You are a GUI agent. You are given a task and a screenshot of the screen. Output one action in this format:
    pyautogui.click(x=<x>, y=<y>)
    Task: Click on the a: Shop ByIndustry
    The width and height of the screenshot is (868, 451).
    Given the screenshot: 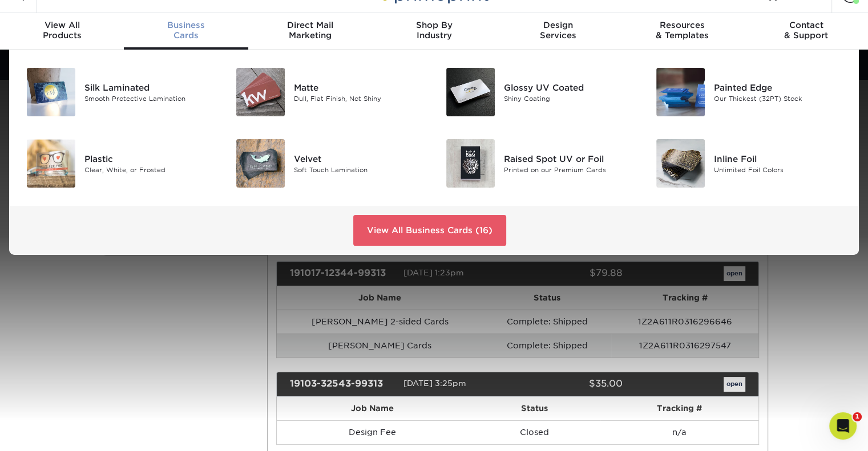 What is the action you would take?
    pyautogui.click(x=434, y=31)
    